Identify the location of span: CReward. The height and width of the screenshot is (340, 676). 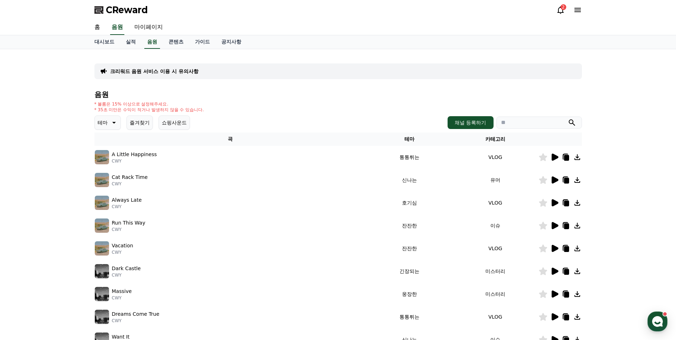
(127, 10).